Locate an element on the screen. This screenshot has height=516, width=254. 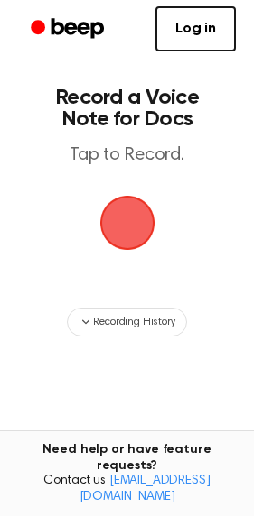
span: Recording History is located at coordinates (134, 322).